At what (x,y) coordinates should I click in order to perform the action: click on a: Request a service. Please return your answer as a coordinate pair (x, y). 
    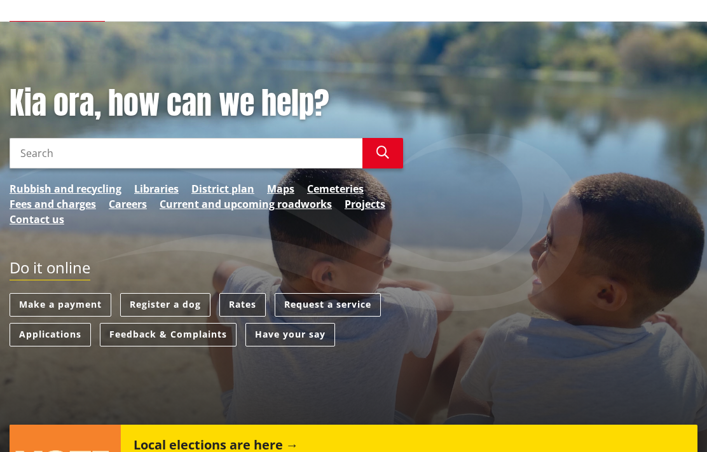
    Looking at the image, I should click on (328, 305).